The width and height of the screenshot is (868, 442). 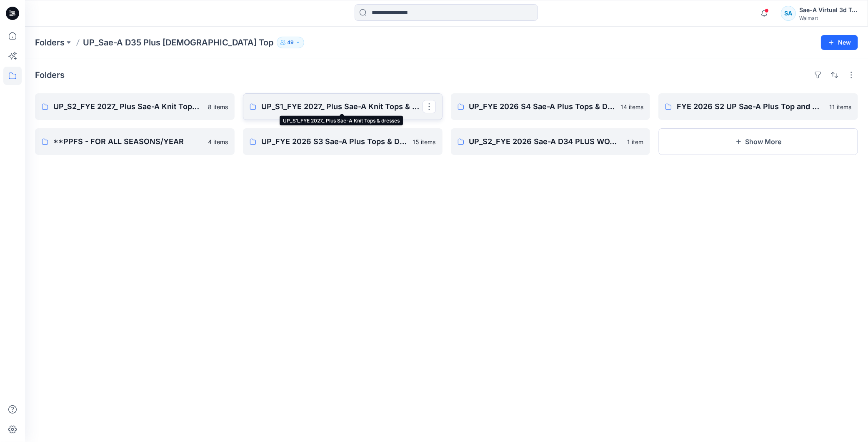 I want to click on p: 11 items, so click(x=841, y=107).